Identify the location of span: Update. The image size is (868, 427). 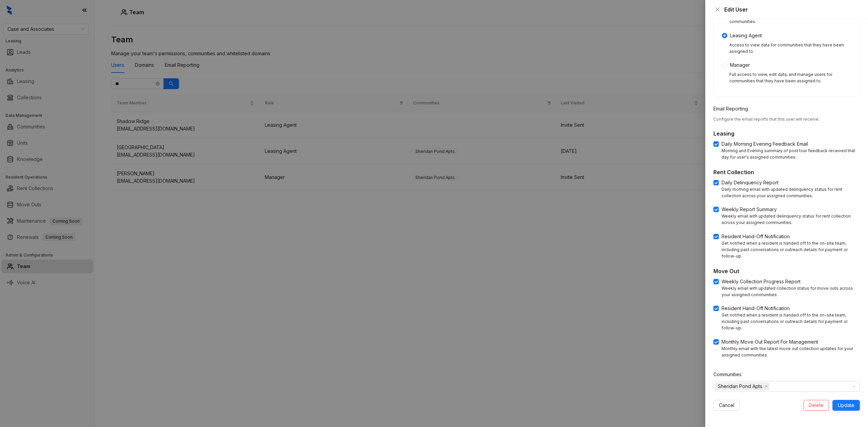
(846, 405).